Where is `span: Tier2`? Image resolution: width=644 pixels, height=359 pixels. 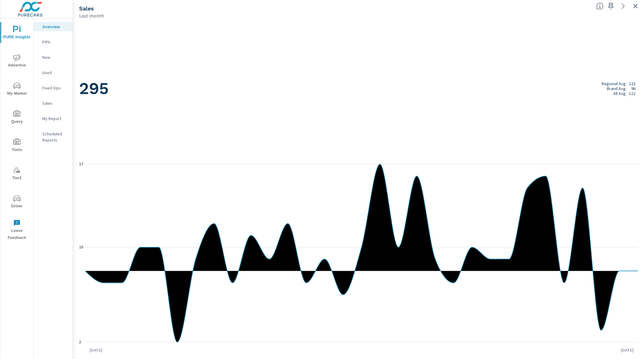 span: Tier2 is located at coordinates (17, 174).